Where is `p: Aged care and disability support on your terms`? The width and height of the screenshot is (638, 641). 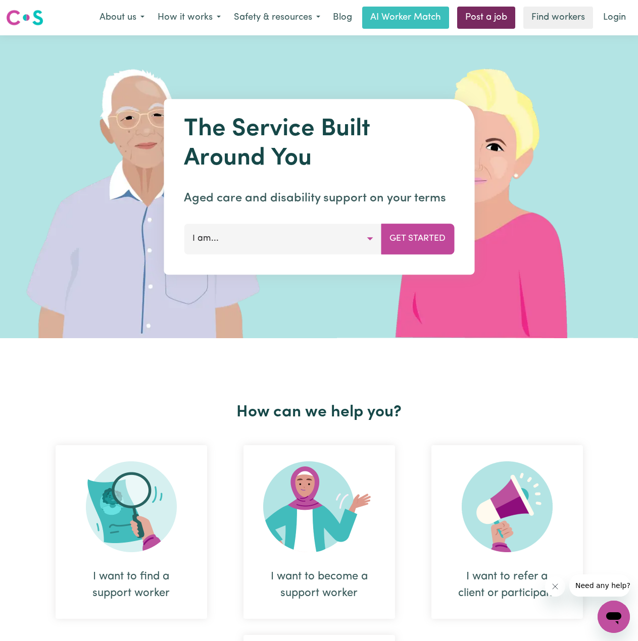
p: Aged care and disability support on your terms is located at coordinates (319, 199).